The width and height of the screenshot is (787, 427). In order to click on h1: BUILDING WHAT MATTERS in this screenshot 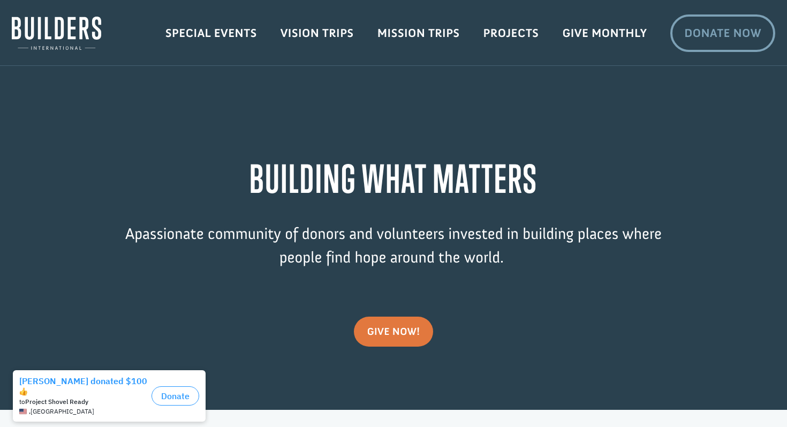, I will do `click(393, 181)`.